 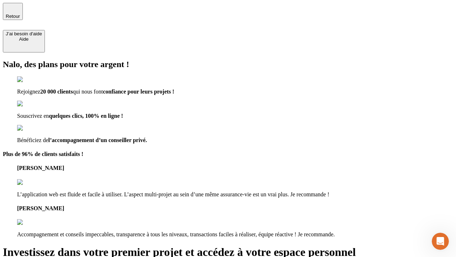 What do you see at coordinates (33, 115) in the screenshot?
I see `span: Souscrivez en` at bounding box center [33, 115].